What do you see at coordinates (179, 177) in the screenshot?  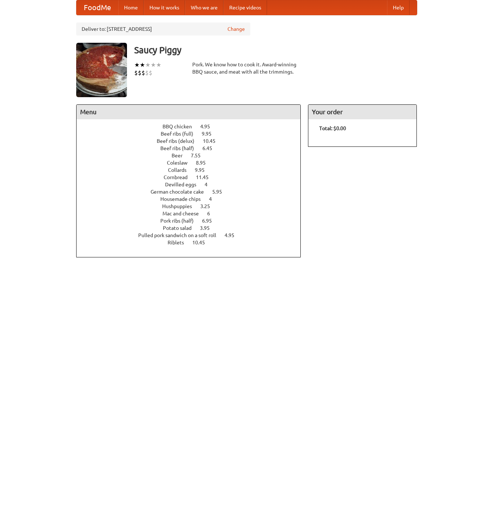 I see `span: Cornbread` at bounding box center [179, 177].